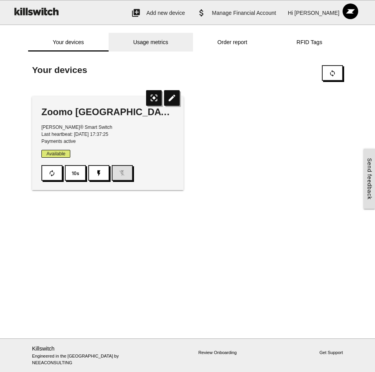 The width and height of the screenshot is (375, 372). What do you see at coordinates (172, 98) in the screenshot?
I see `i: edit` at bounding box center [172, 98].